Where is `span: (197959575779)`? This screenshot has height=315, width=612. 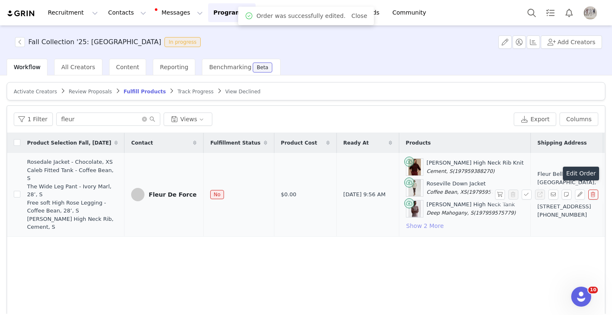
span: (197959575779) is located at coordinates (495, 213).